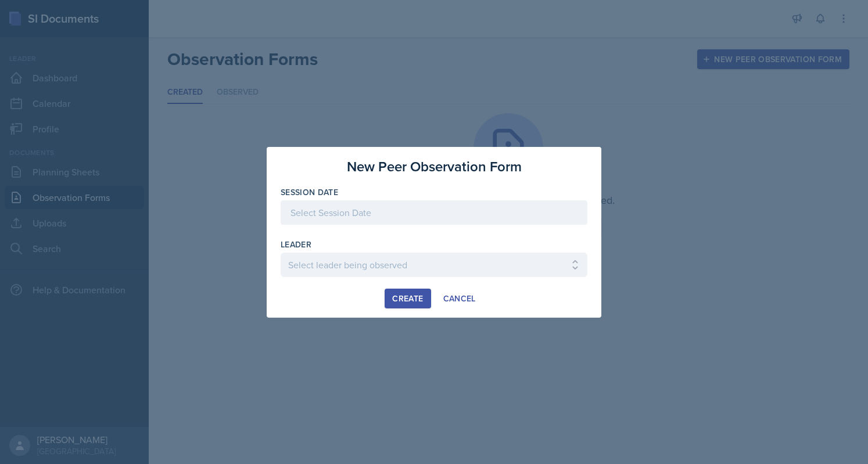  Describe the element at coordinates (296, 245) in the screenshot. I see `label: leader` at that location.